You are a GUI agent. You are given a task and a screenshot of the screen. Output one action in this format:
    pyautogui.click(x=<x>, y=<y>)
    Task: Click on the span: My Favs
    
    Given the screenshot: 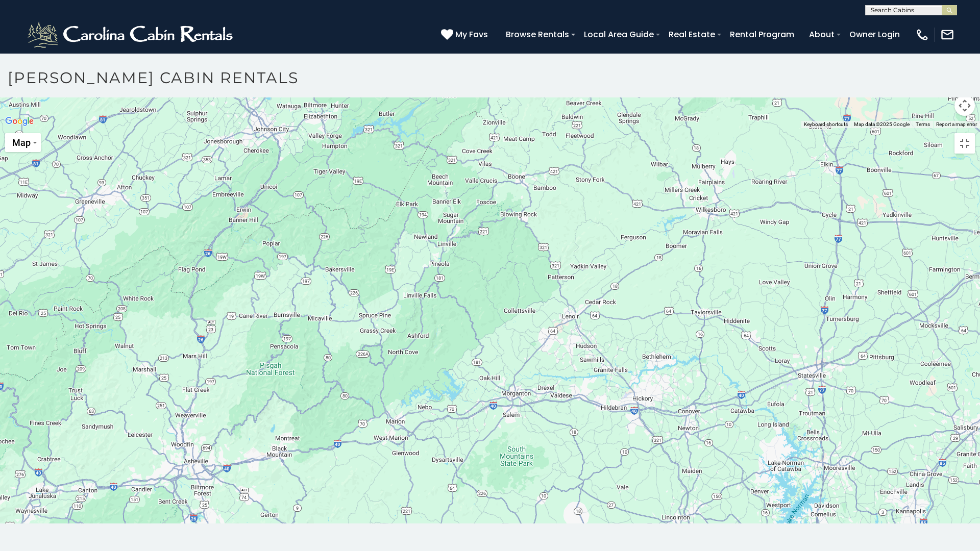 What is the action you would take?
    pyautogui.click(x=472, y=34)
    